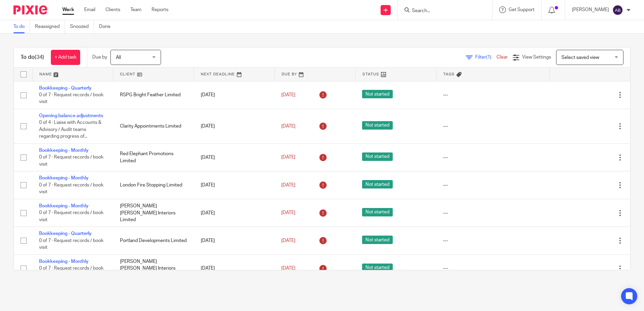 The image size is (644, 311). Describe the element at coordinates (502, 57) in the screenshot. I see `a: Clear` at that location.